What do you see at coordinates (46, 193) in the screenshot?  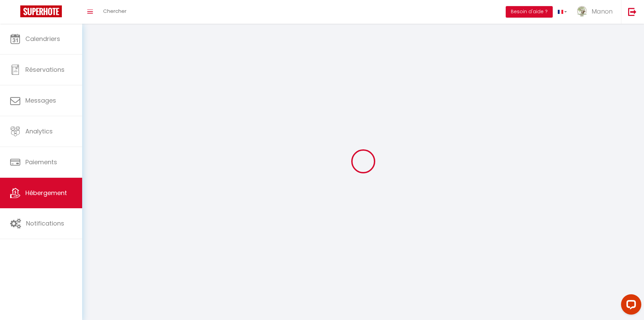 I see `span: Hébergement` at bounding box center [46, 193].